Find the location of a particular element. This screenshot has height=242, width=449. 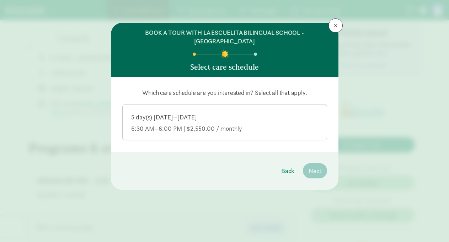

p: Which care schedule are you interested in? Select all that apply. is located at coordinates (225, 93).